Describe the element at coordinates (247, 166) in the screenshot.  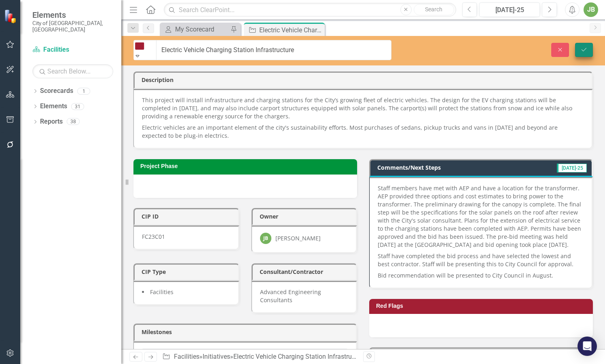
I see `h3: Project Phase` at that location.